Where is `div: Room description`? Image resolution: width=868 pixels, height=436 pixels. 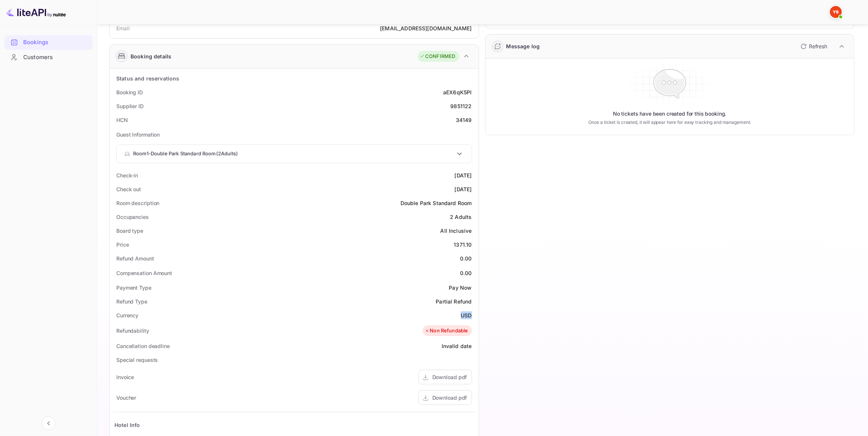
div: Room description is located at coordinates (138, 203).